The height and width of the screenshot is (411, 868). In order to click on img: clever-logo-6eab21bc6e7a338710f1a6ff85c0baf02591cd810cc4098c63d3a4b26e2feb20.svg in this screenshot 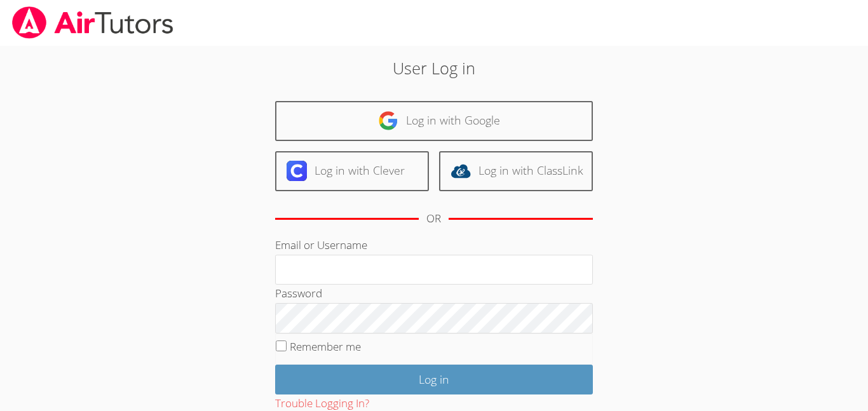, I will do `click(297, 171)`.